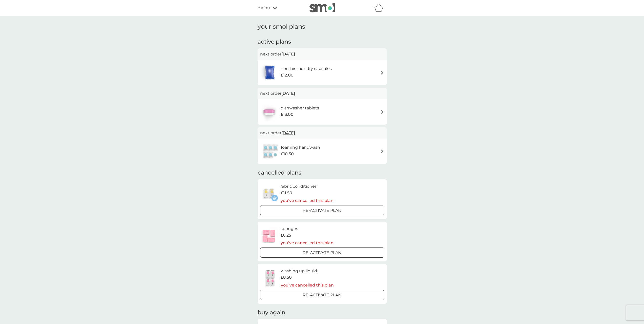 The width and height of the screenshot is (644, 324). Describe the element at coordinates (306, 69) in the screenshot. I see `h6: non-bio laundry capsules` at that location.